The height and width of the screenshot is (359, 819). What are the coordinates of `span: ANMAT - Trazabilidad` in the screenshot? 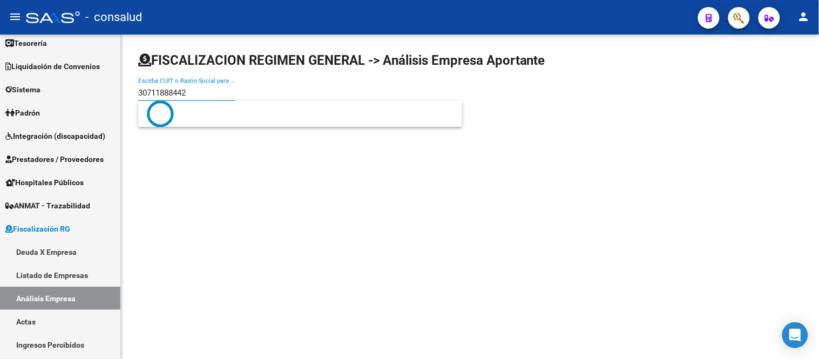 It's located at (48, 206).